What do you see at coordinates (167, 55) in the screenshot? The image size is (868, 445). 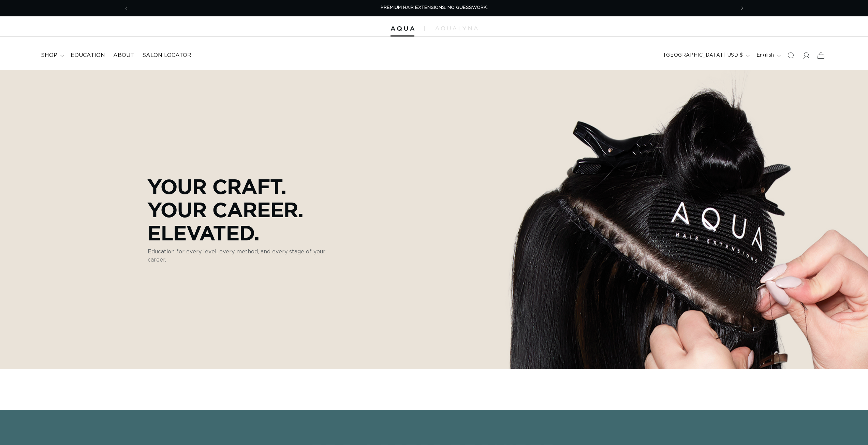 I see `a: Salon Locator` at bounding box center [167, 55].